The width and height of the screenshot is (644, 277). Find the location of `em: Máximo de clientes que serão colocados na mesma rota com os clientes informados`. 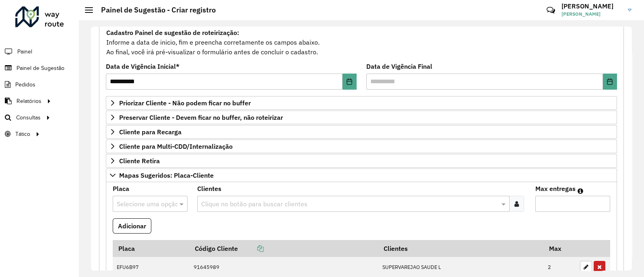

em: Máximo de clientes que serão colocados na mesma rota com os clientes informados is located at coordinates (580, 191).